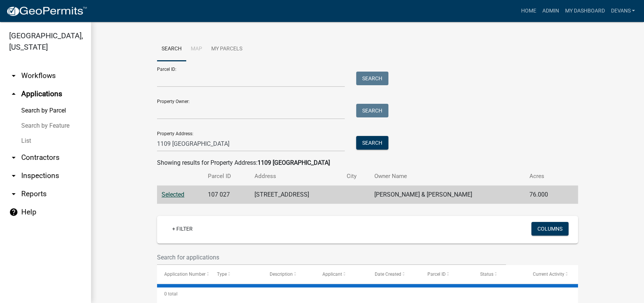 This screenshot has height=303, width=644. I want to click on datatable-header-cell: Status, so click(499, 274).